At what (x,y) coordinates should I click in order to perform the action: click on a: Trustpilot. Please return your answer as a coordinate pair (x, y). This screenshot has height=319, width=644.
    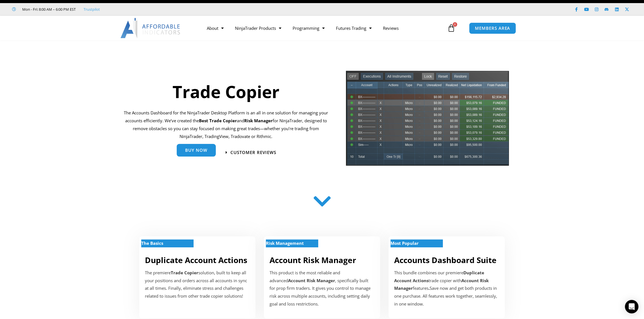
    Looking at the image, I should click on (92, 10).